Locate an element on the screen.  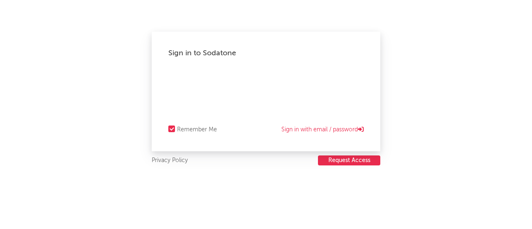
div: Remember Me is located at coordinates (197, 130).